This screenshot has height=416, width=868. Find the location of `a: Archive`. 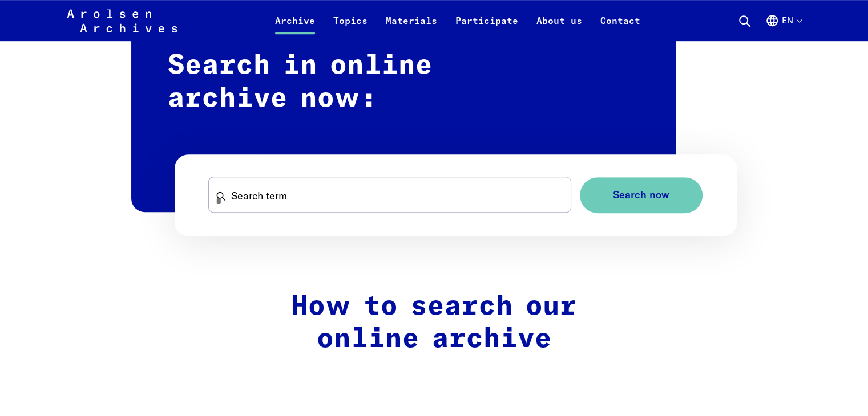

a: Archive is located at coordinates (295, 27).